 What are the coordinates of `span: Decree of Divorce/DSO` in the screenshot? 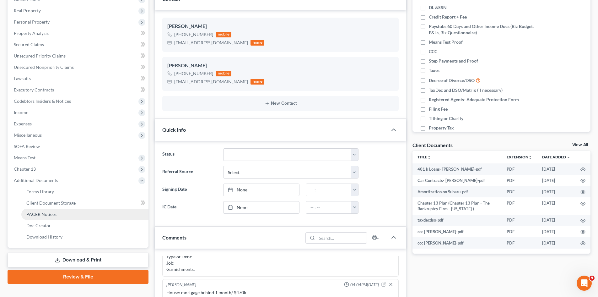 It's located at (452, 80).